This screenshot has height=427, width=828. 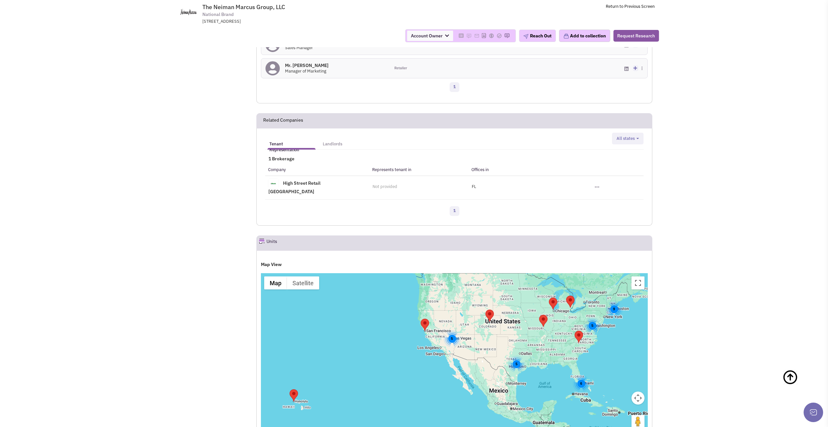 I want to click on img: icon-collection-lavender.png, so click(x=566, y=36).